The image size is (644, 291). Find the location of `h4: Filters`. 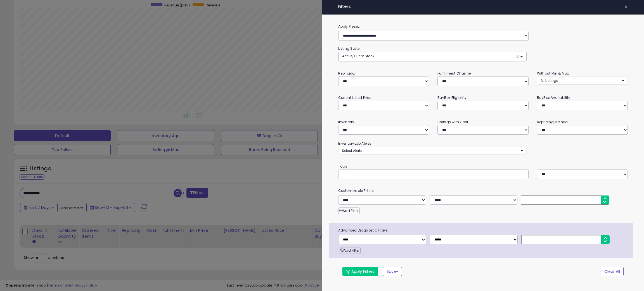

h4: Filters is located at coordinates (483, 6).